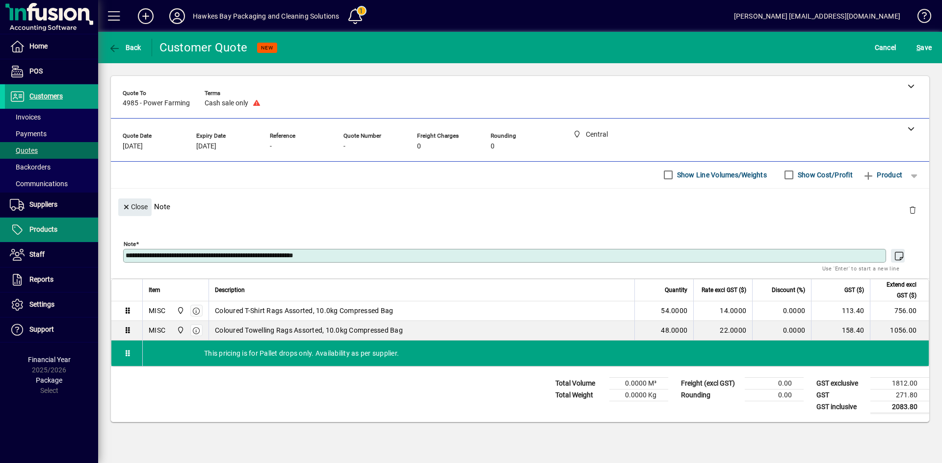  What do you see at coordinates (899, 384) in the screenshot?
I see `td: 1812.00` at bounding box center [899, 384].